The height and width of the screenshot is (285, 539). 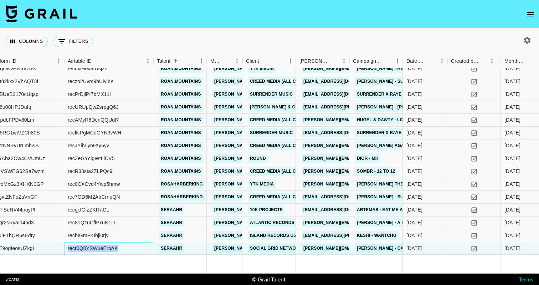 What do you see at coordinates (415, 184) in the screenshot?
I see `div: 8/4/2025` at bounding box center [415, 184].